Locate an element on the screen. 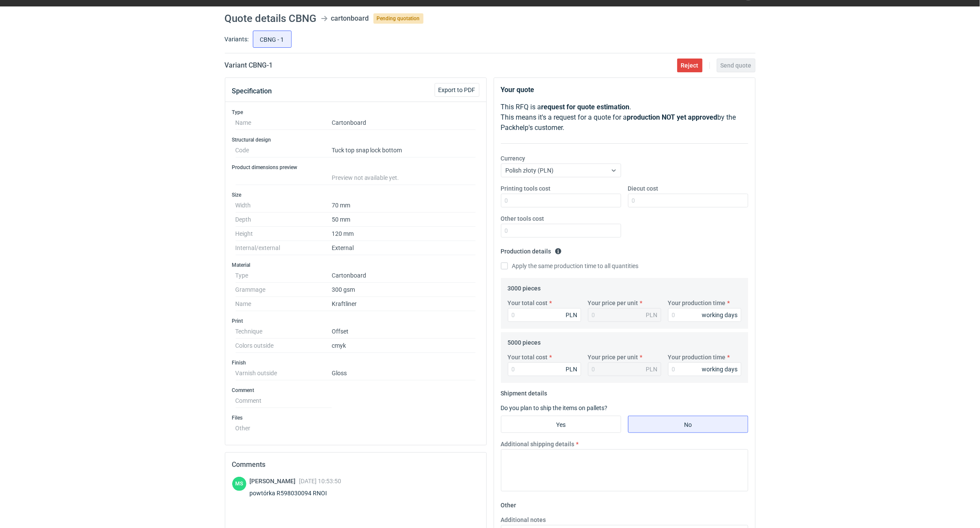 The width and height of the screenshot is (980, 528). label: Printing tools cost is located at coordinates (526, 188).